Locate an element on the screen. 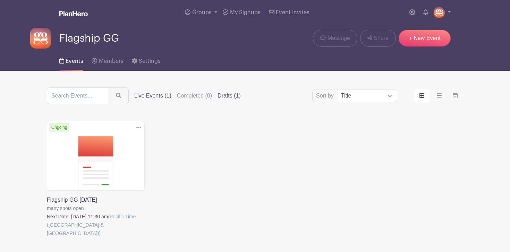  div: filters is located at coordinates (187, 96).